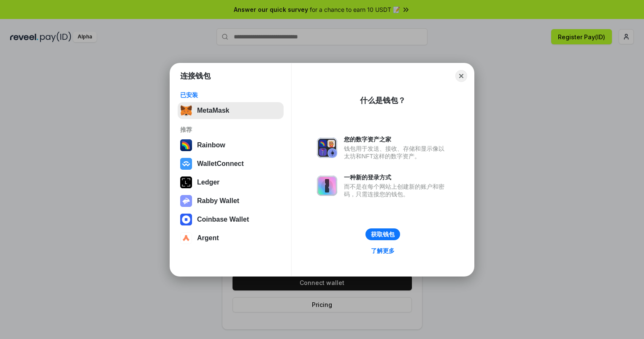 Image resolution: width=644 pixels, height=339 pixels. What do you see at coordinates (231, 95) in the screenshot?
I see `div: 已安装` at bounding box center [231, 95].